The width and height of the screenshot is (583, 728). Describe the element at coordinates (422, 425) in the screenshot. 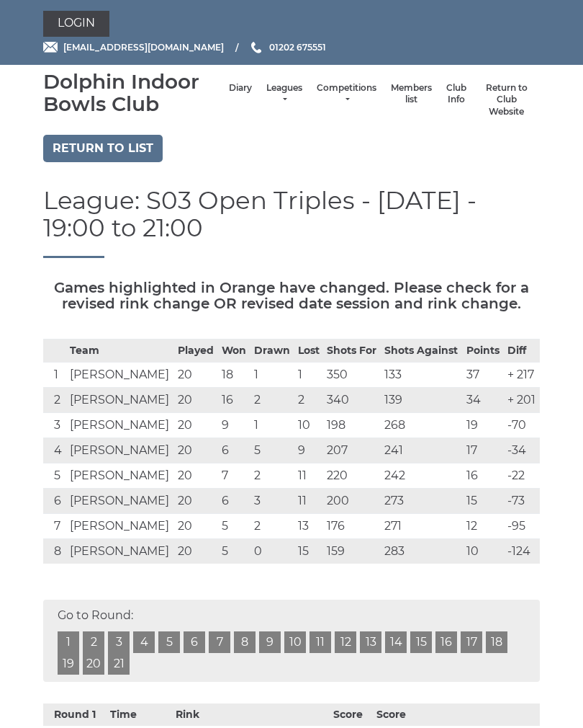

I see `td: 268` at that location.